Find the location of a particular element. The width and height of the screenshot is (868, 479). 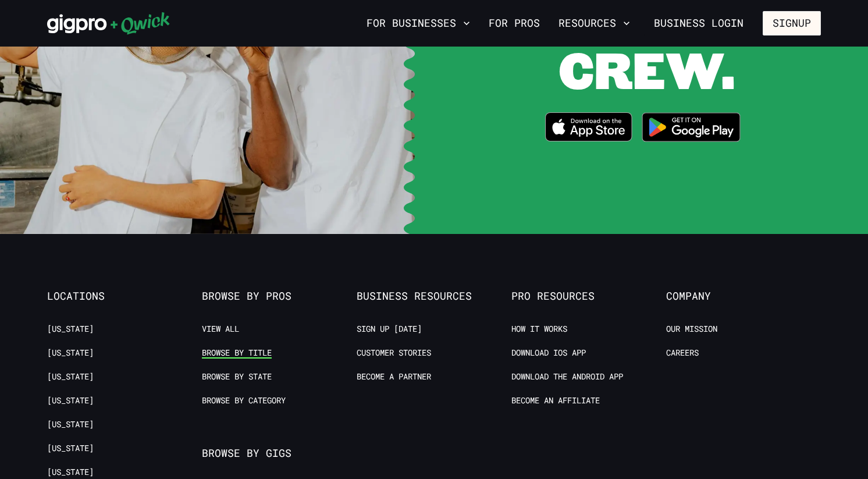

button: Resources is located at coordinates (594, 23).